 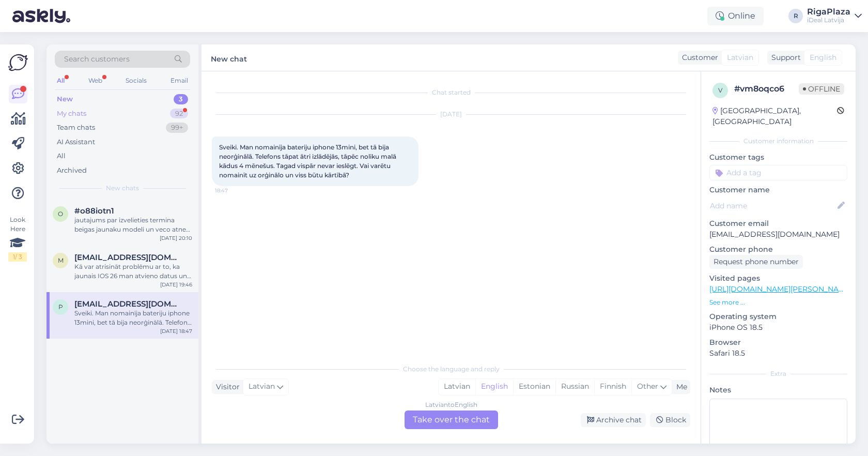 I want to click on span: English, so click(x=823, y=57).